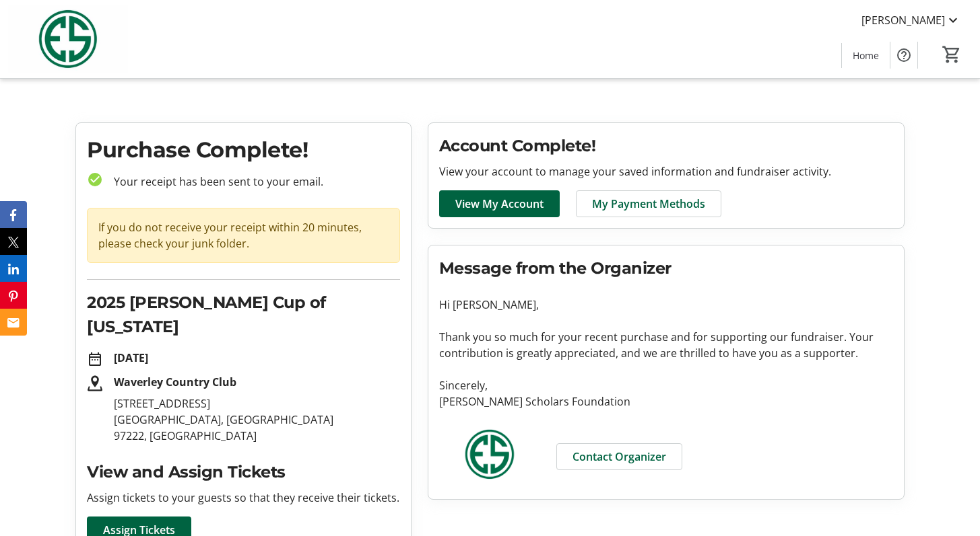 The width and height of the screenshot is (980, 536). What do you see at coordinates (952, 55) in the screenshot?
I see `button: Cart` at bounding box center [952, 55].